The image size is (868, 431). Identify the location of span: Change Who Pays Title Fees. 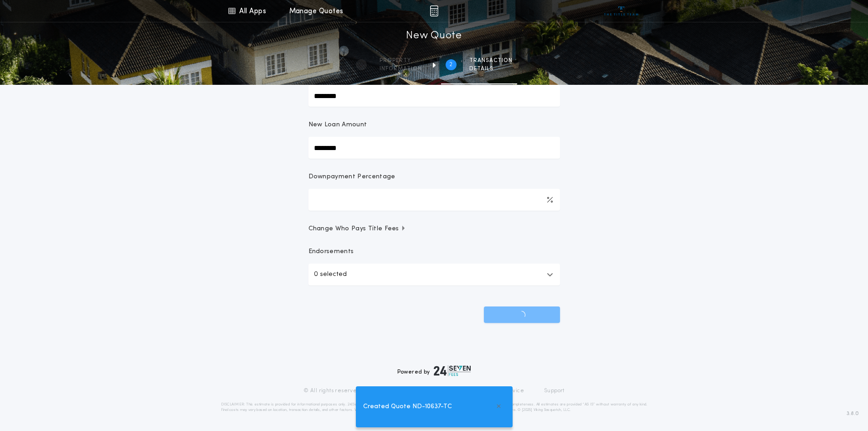
(357, 229).